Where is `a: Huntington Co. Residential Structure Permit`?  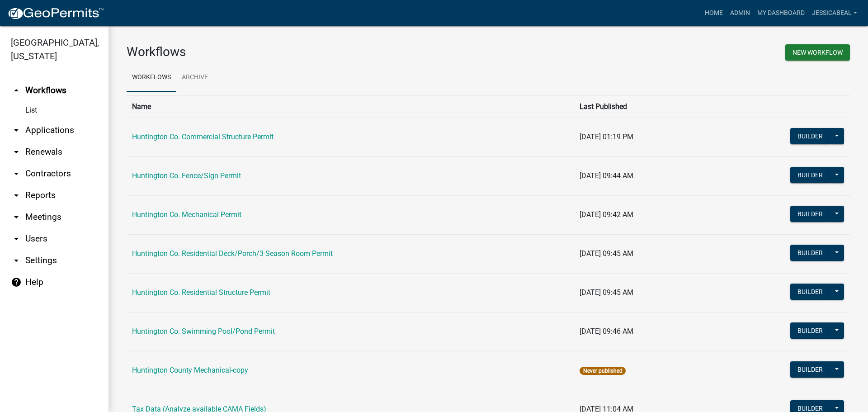 a: Huntington Co. Residential Structure Permit is located at coordinates (201, 292).